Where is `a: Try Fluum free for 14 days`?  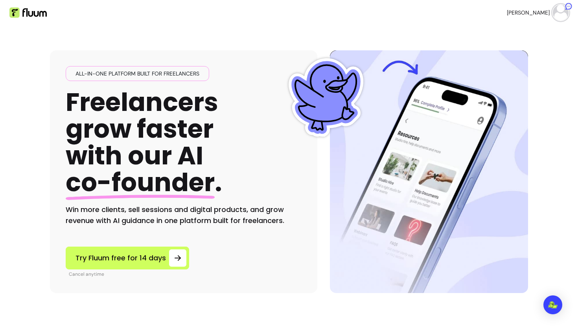
a: Try Fluum free for 14 days is located at coordinates (127, 258).